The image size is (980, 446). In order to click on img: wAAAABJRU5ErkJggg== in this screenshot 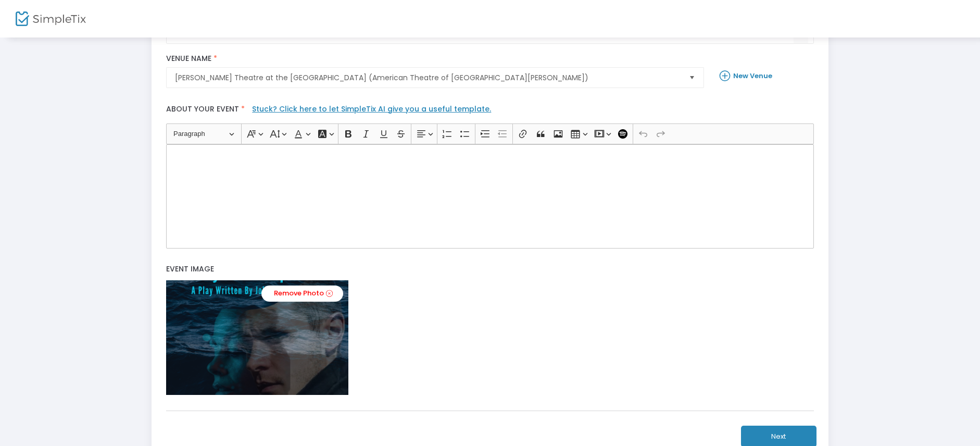, I will do `click(257, 337)`.